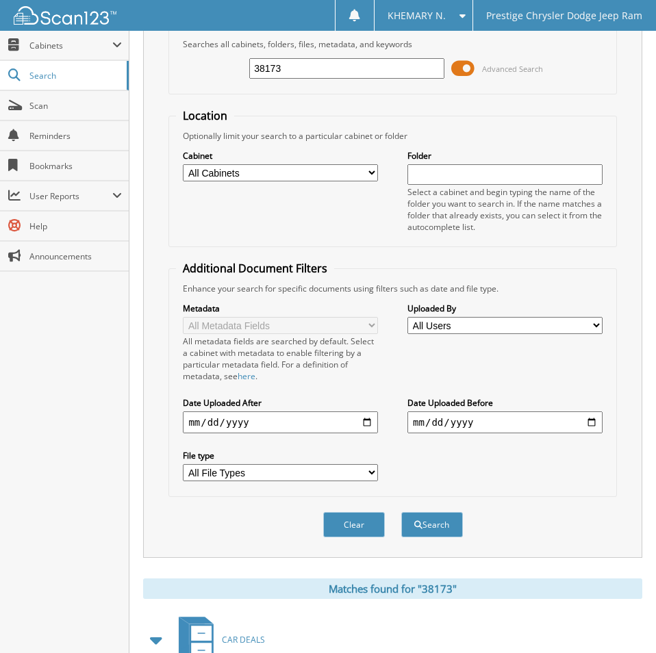 The height and width of the screenshot is (653, 656). What do you see at coordinates (280, 155) in the screenshot?
I see `label: Cabinet` at bounding box center [280, 155].